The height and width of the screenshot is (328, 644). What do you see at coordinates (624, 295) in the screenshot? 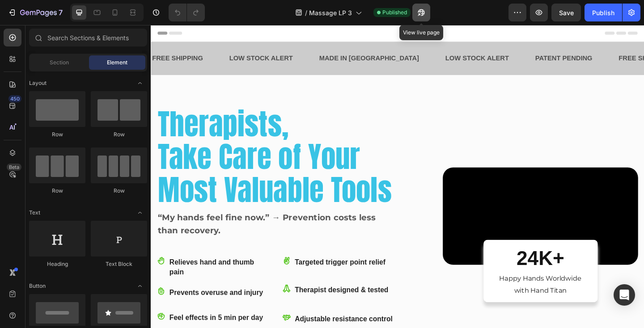
I see `div: Open Intercom Messenger` at bounding box center [624, 295].